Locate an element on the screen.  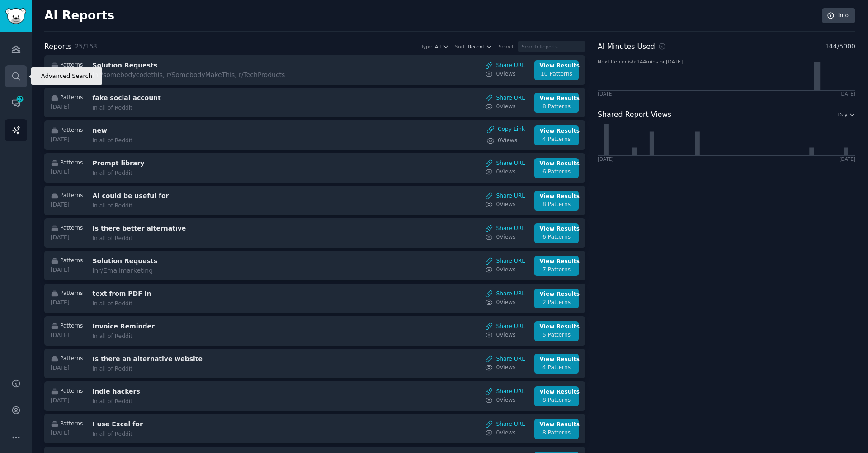
span: 37 is located at coordinates (20, 99).